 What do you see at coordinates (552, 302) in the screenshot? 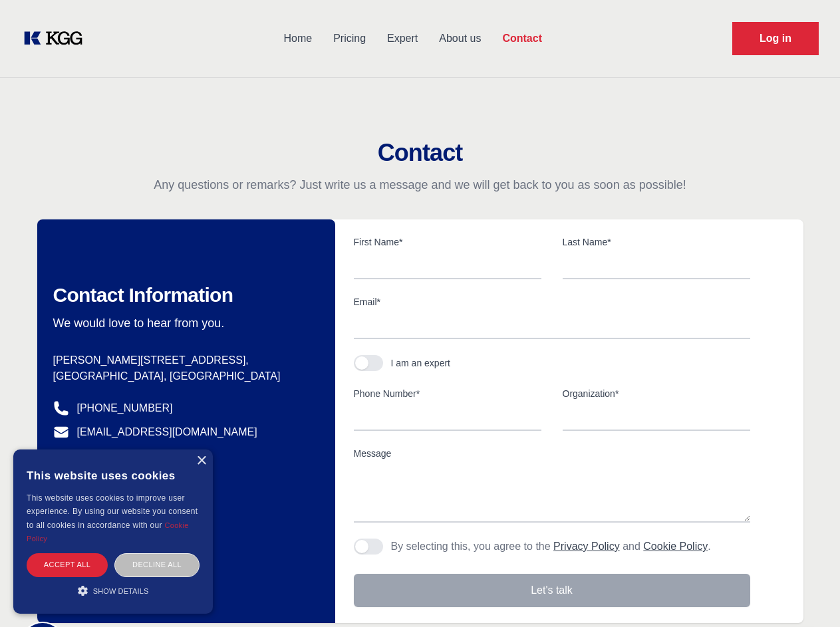
I see `label: Email*` at bounding box center [552, 302].